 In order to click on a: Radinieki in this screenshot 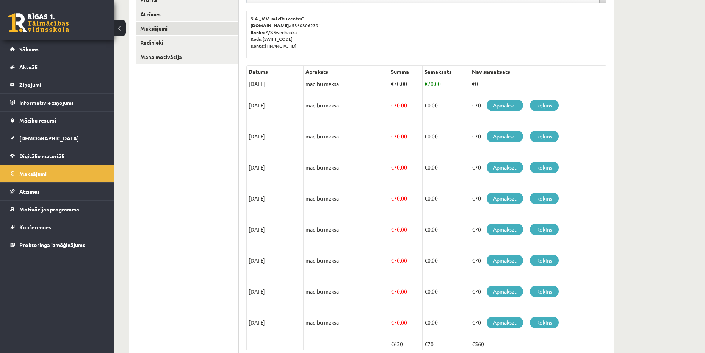, I will do `click(187, 42)`.